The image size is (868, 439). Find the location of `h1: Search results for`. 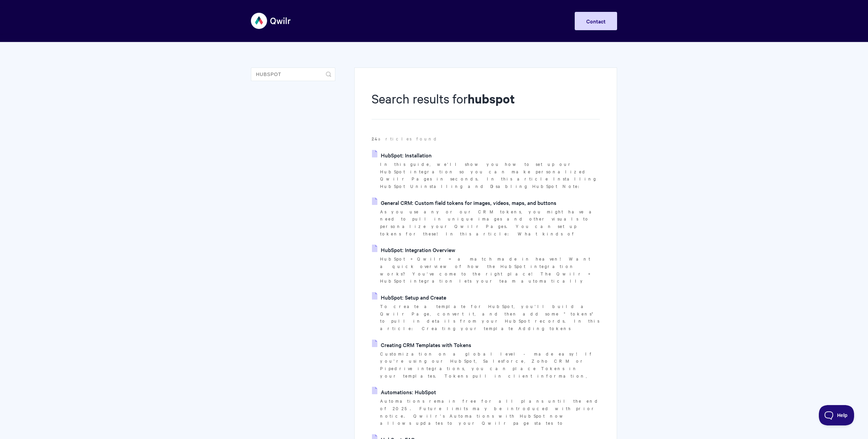

h1: Search results for is located at coordinates (486, 105).